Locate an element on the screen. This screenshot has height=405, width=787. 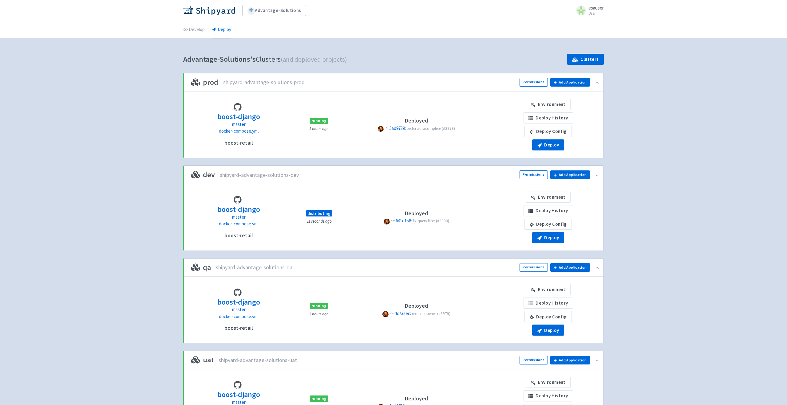
h1: Clusters is located at coordinates (265, 59).